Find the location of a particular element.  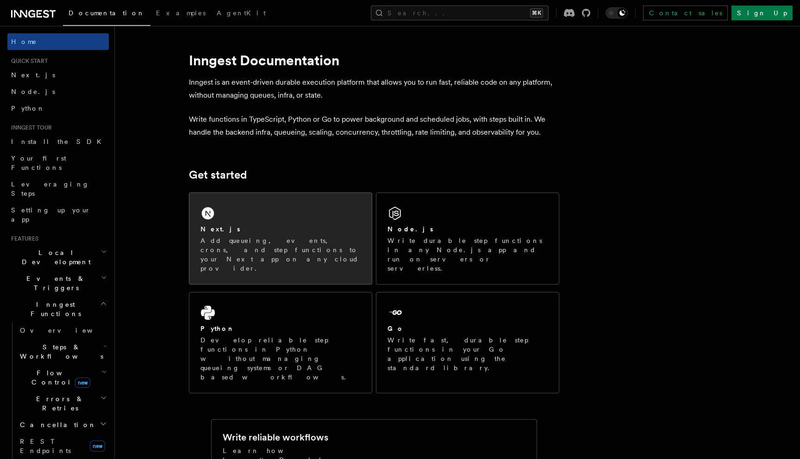

a: Examples is located at coordinates (181, 14).